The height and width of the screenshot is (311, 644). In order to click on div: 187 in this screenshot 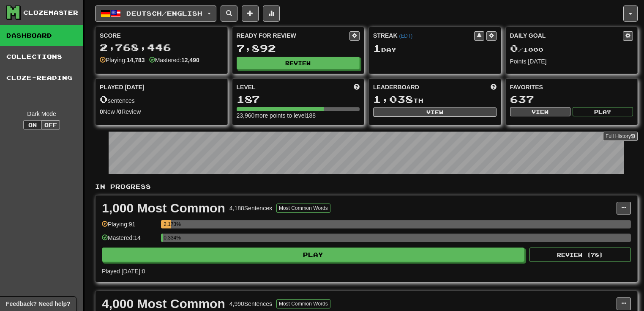, I will do `click(299, 99)`.